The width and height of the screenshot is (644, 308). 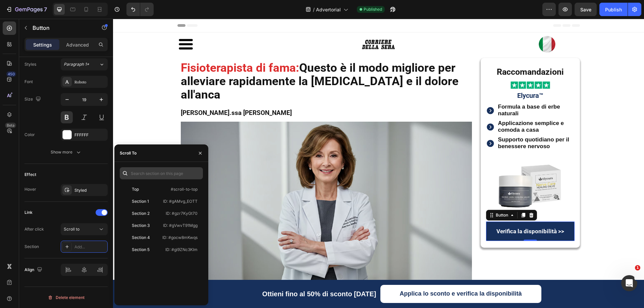 I want to click on span: Advertorial, so click(x=329, y=10).